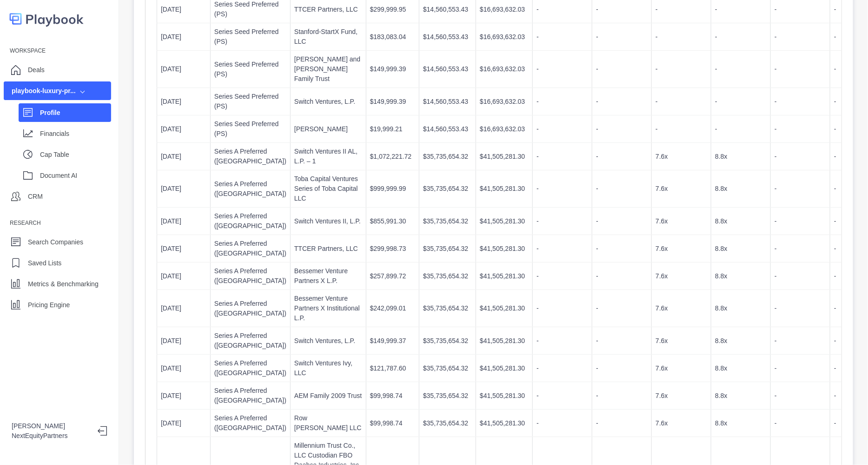 The image size is (868, 465). I want to click on p: Pricing Engine, so click(49, 305).